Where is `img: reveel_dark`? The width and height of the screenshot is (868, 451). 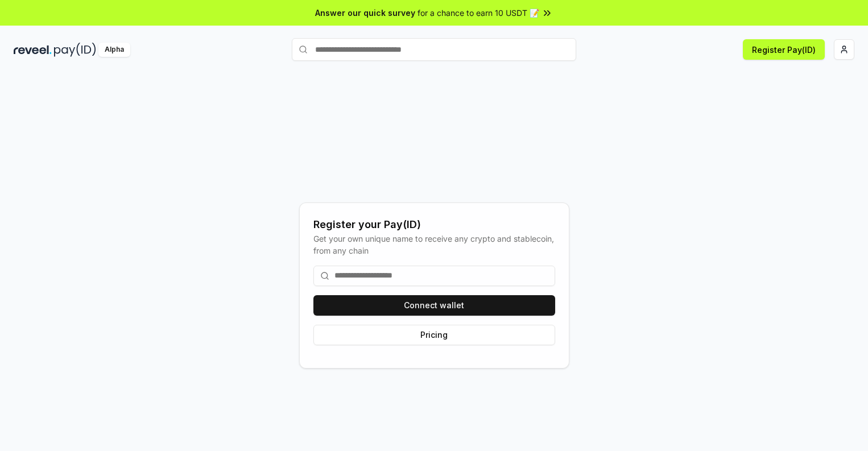
img: reveel_dark is located at coordinates (32, 50).